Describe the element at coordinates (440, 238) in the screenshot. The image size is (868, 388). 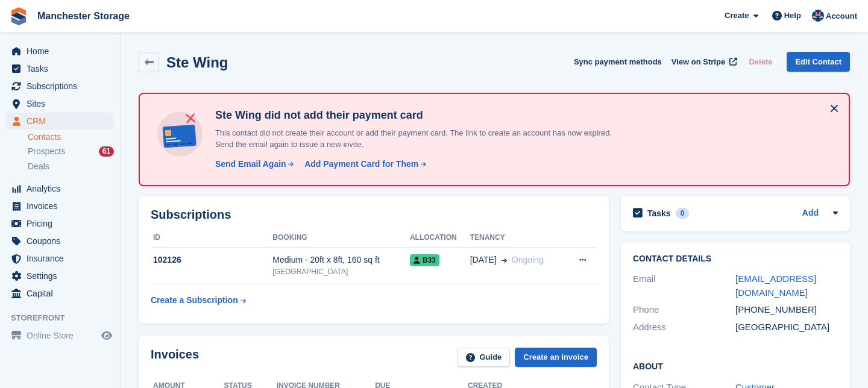
I see `th: Allocation` at that location.